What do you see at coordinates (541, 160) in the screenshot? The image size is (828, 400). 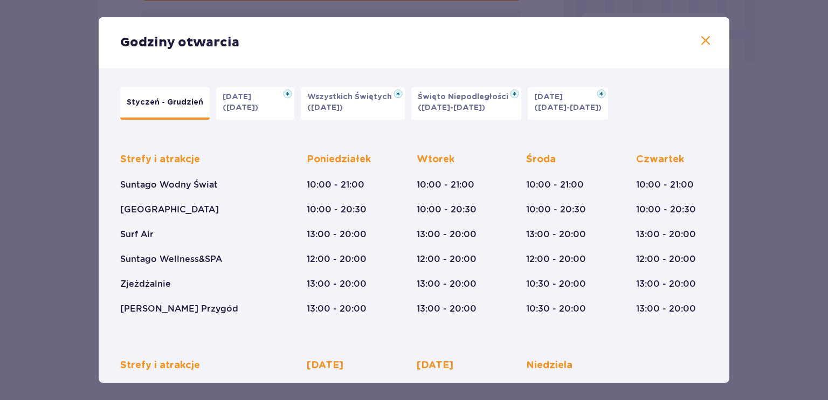 I see `p: Środa` at bounding box center [541, 160].